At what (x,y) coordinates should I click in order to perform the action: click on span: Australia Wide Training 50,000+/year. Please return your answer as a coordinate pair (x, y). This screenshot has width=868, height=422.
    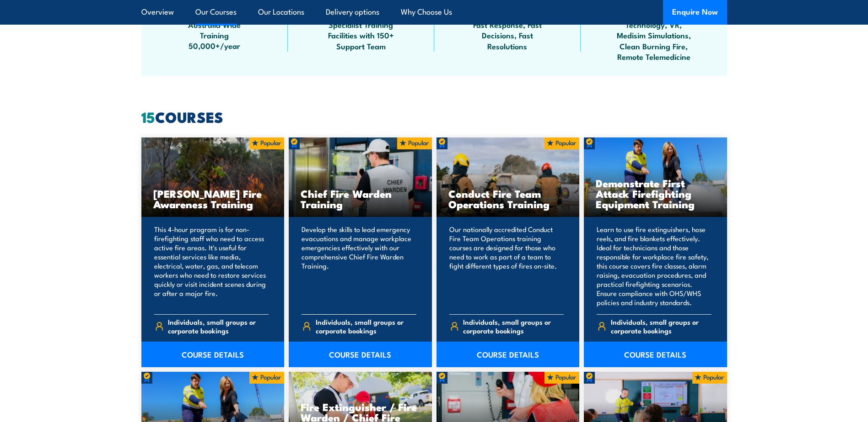
    Looking at the image, I should click on (214, 35).